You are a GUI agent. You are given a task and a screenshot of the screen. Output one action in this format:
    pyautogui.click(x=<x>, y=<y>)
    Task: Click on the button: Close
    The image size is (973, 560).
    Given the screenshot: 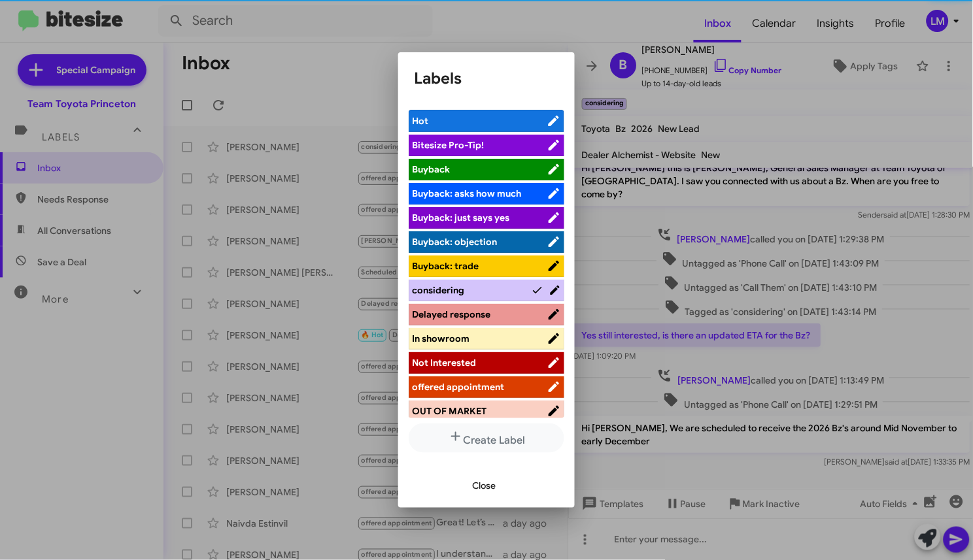 What is the action you would take?
    pyautogui.click(x=484, y=486)
    